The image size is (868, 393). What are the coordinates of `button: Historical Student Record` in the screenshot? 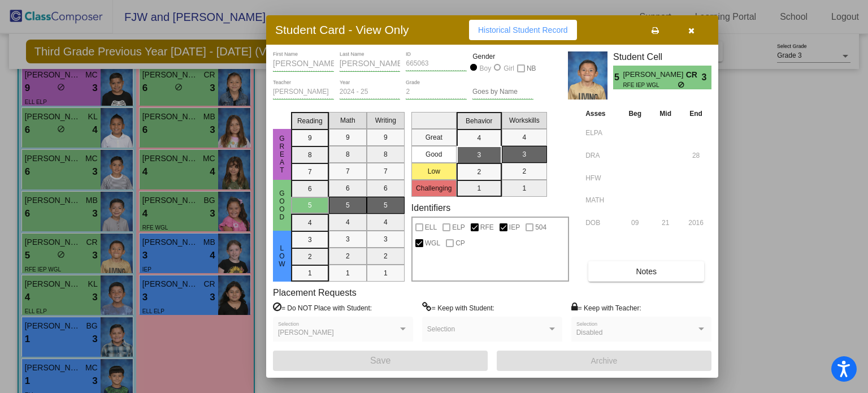 It's located at (522, 30).